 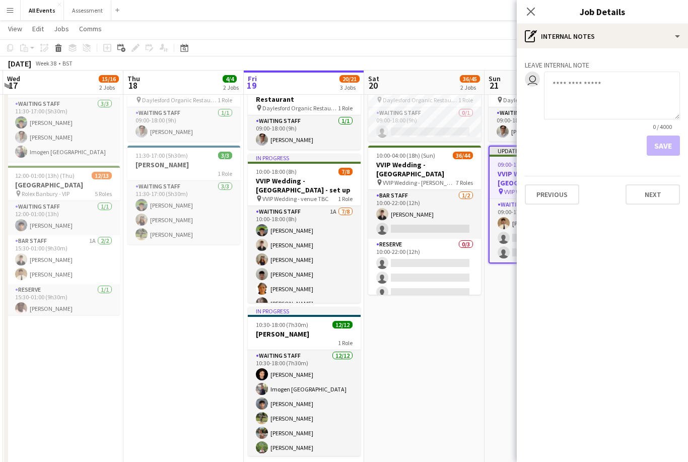 What do you see at coordinates (374, 79) in the screenshot?
I see `span: Sat` at bounding box center [374, 79].